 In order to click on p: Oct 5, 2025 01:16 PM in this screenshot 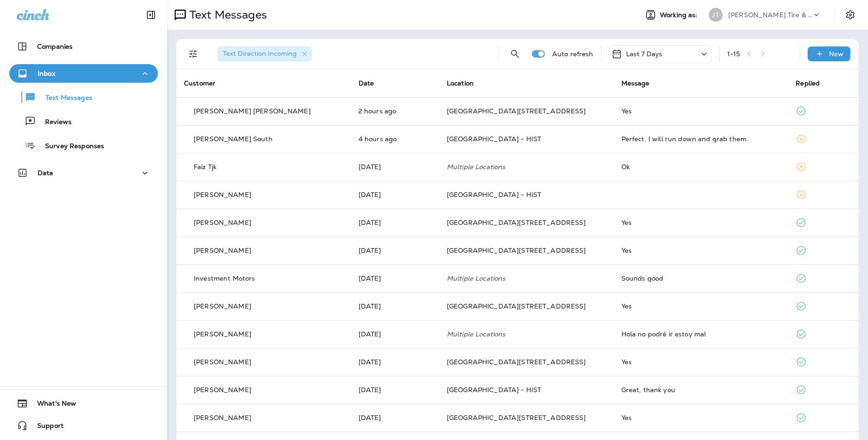, I will do `click(395, 362)`.